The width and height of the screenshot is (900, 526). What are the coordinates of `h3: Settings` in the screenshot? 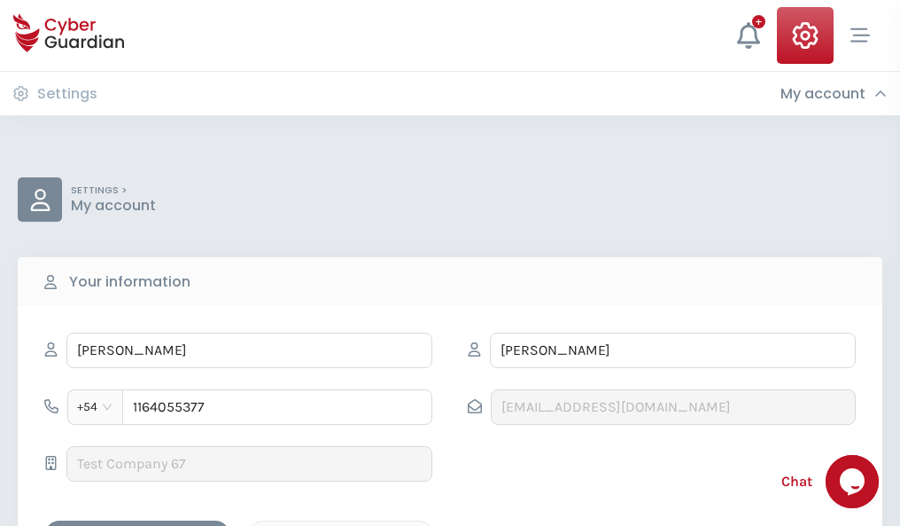 It's located at (67, 94).